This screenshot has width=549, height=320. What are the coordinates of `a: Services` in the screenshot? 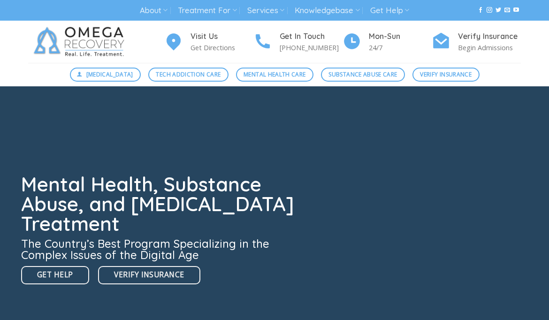 It's located at (266, 10).